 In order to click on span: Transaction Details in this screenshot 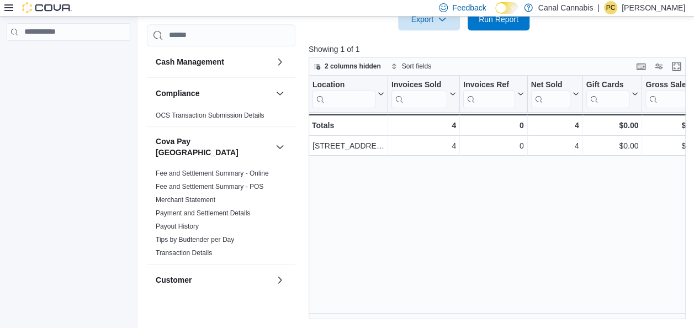, I will do `click(184, 252)`.